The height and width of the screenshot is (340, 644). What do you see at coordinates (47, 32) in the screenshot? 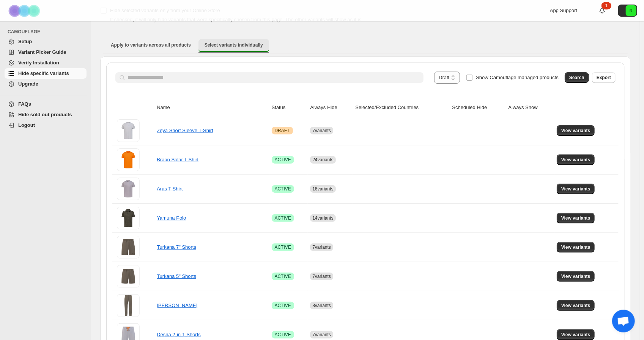
I see `span: CAMOUFLAGE` at bounding box center [47, 32].